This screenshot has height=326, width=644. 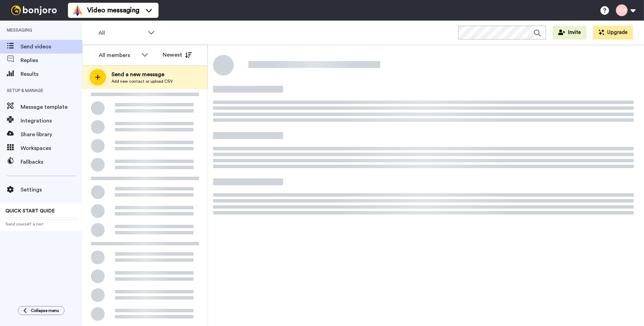 What do you see at coordinates (52, 74) in the screenshot?
I see `span: Results` at bounding box center [52, 74].